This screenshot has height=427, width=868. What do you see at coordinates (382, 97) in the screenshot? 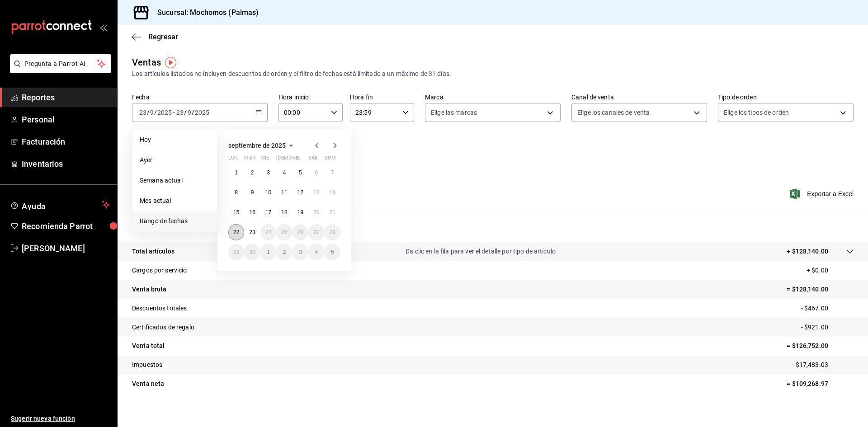
I see `label: Hora fin` at bounding box center [382, 97].